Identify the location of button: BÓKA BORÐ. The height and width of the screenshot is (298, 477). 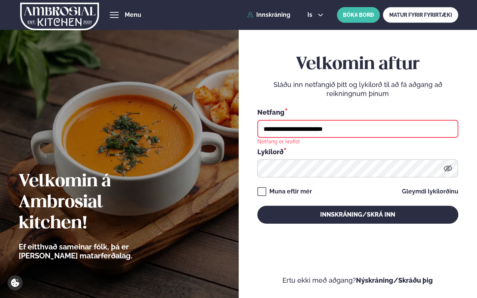
(358, 15).